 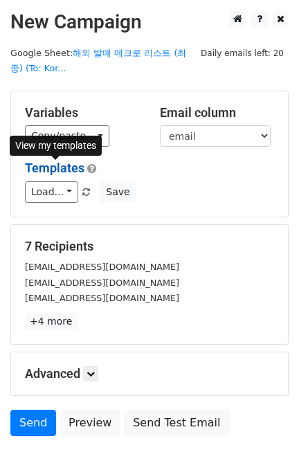 I want to click on h5: 7 Recipients, so click(x=150, y=246).